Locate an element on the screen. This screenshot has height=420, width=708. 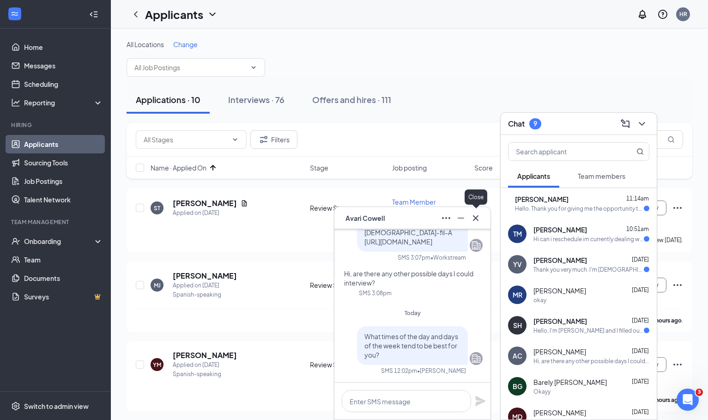
div: Offers and hires · 111 is located at coordinates (352, 99).